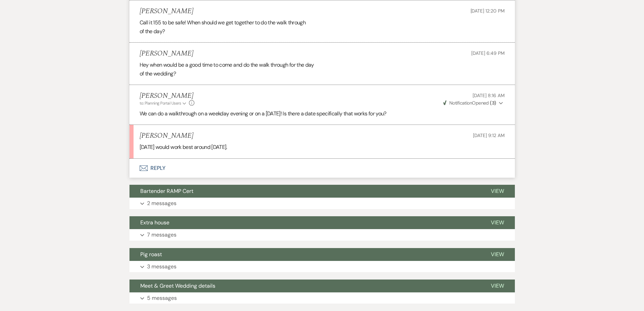  Describe the element at coordinates (151, 254) in the screenshot. I see `span: Pig roast` at that location.